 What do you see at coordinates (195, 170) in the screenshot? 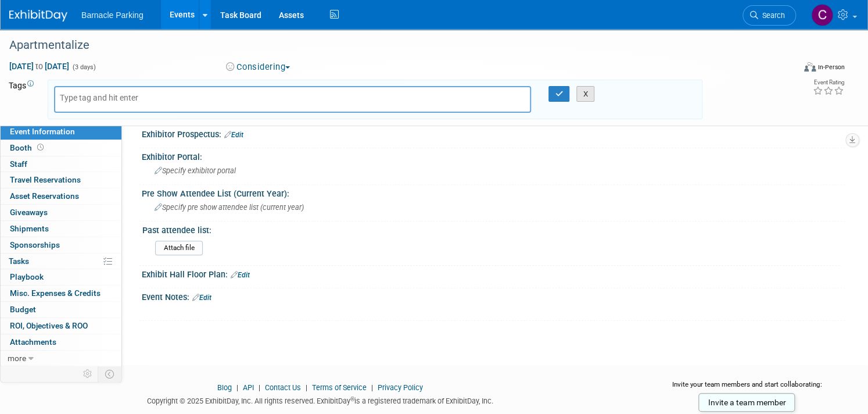
I see `span: Specify exhibitor portal` at bounding box center [195, 170].